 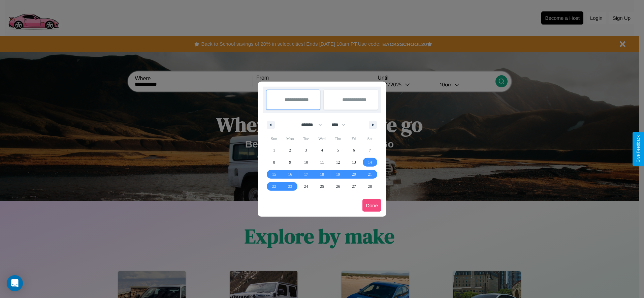 What do you see at coordinates (289, 150) in the screenshot?
I see `button: 2` at bounding box center [289, 150].